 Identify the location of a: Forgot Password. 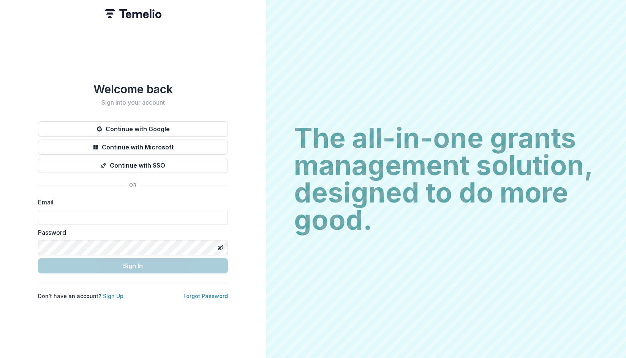
(205, 296).